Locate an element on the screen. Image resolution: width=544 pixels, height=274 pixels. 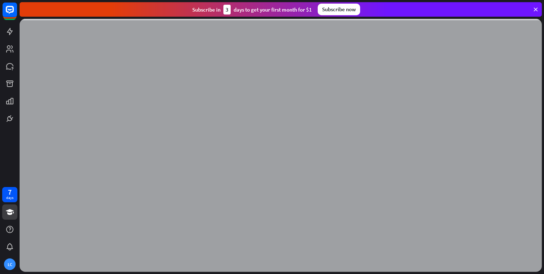
div: Subscribe now is located at coordinates (339, 9).